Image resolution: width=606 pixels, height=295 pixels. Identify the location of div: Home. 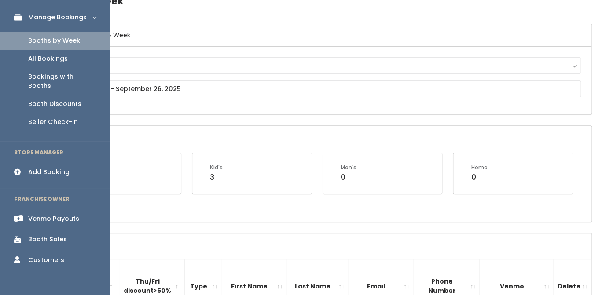
(478, 168).